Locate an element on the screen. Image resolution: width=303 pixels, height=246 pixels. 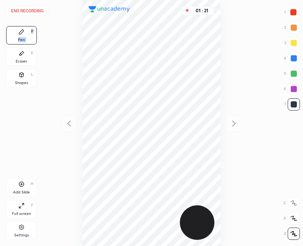
div: 2 is located at coordinates (292, 28).